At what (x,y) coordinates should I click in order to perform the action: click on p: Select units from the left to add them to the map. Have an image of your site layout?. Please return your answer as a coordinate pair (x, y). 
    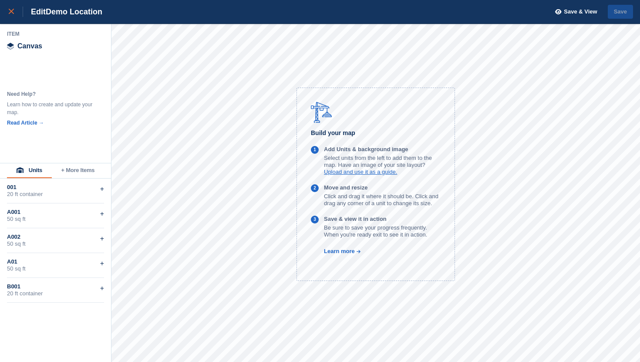
    Looking at the image, I should click on (382, 161).